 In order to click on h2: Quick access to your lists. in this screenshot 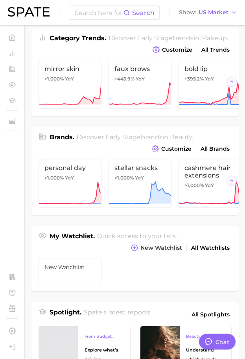, I will do `click(137, 236)`.